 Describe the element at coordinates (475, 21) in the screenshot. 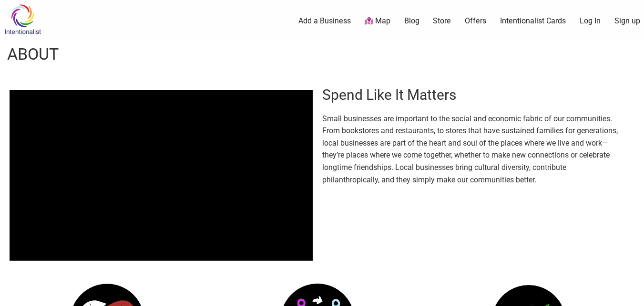

I see `a: Offers` at that location.